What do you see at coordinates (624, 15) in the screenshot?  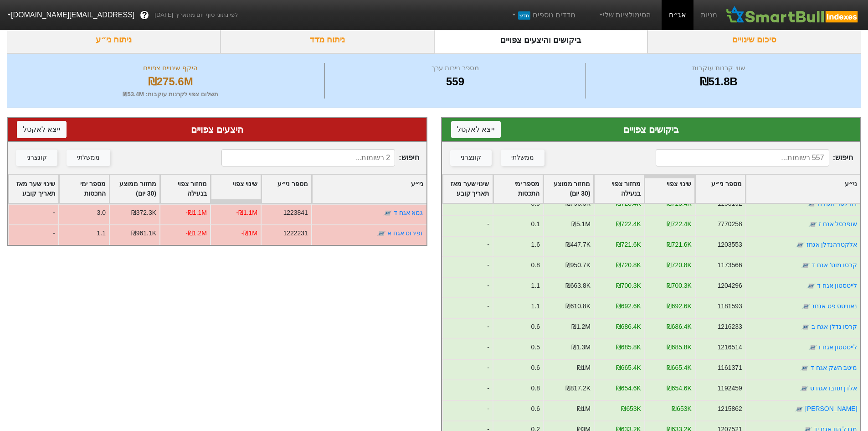 I see `a: הסימולציות שלי` at bounding box center [624, 15].